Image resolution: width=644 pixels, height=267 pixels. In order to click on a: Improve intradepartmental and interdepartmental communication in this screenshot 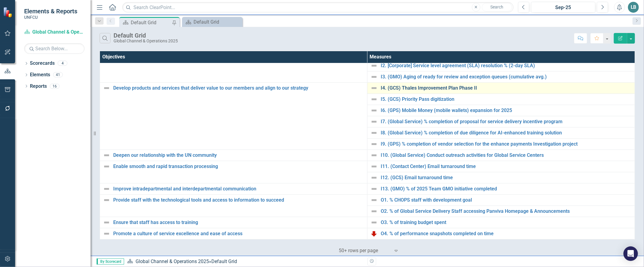, I will do `click(238, 189)`.